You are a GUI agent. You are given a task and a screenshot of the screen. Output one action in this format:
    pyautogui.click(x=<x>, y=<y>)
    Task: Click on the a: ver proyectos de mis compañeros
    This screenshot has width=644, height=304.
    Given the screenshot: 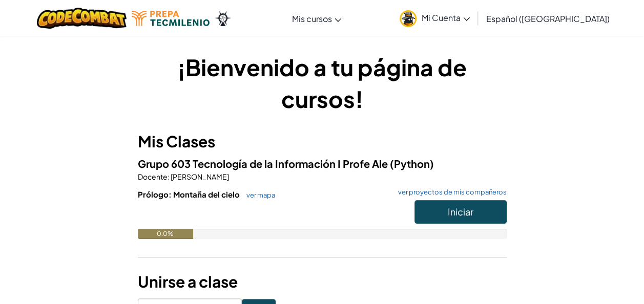 What is the action you would take?
    pyautogui.click(x=450, y=192)
    